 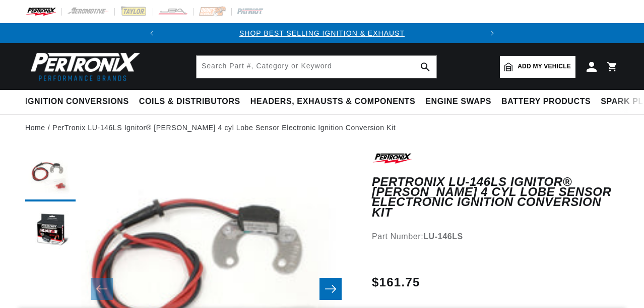 I want to click on button: Load image 2 in gallery view, so click(x=50, y=232).